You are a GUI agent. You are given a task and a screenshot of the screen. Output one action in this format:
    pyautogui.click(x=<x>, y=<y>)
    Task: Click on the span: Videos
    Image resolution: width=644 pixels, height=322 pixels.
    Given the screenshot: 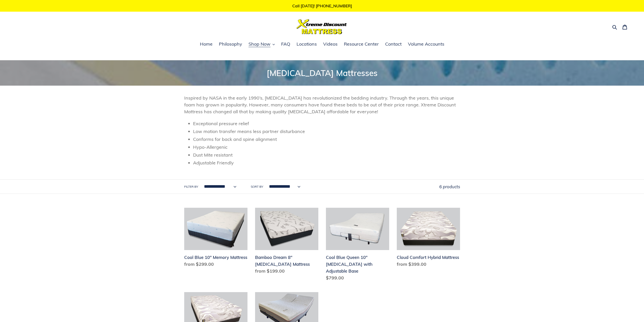 What is the action you would take?
    pyautogui.click(x=330, y=44)
    